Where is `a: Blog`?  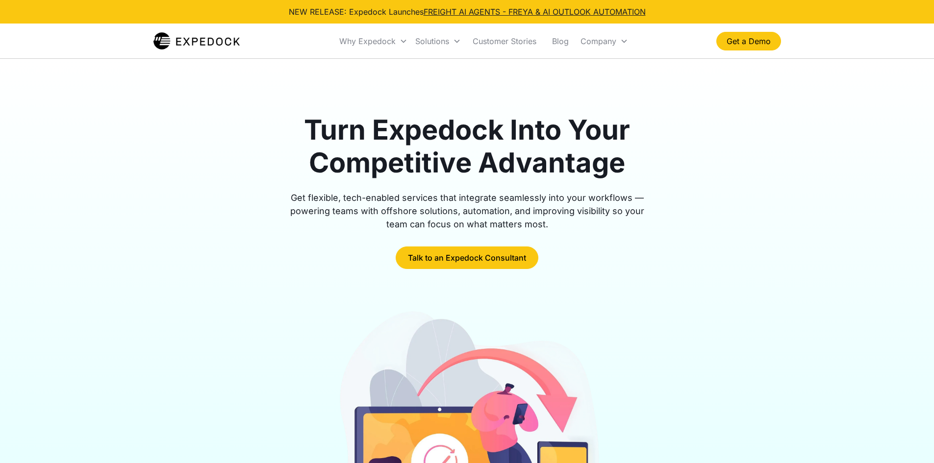 a: Blog is located at coordinates (560, 41).